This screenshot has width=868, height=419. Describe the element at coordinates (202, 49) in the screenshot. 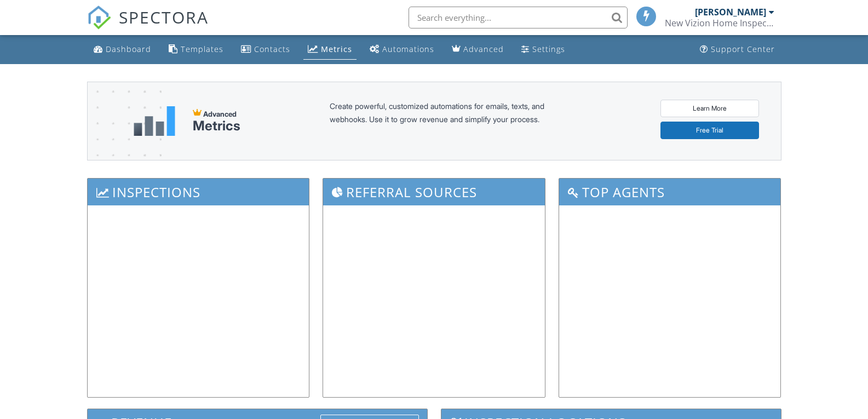

I see `div: Templates` at that location.